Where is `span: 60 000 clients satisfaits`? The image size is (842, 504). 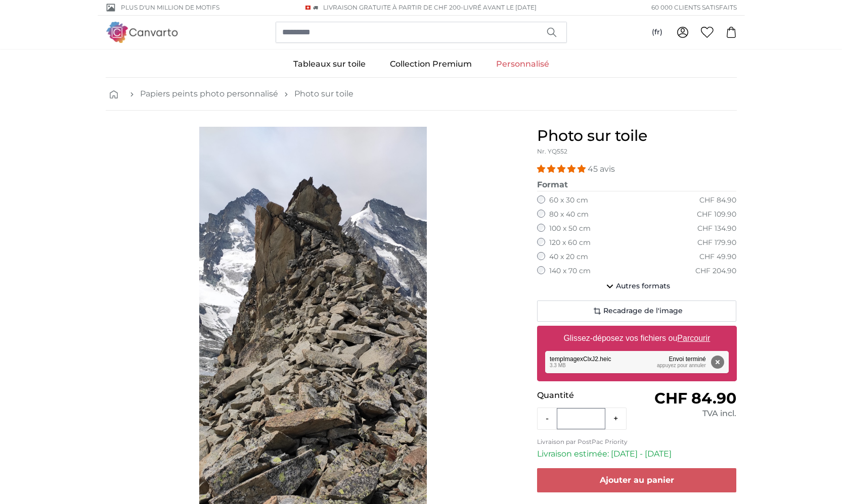 span: 60 000 clients satisfaits is located at coordinates (693, 7).